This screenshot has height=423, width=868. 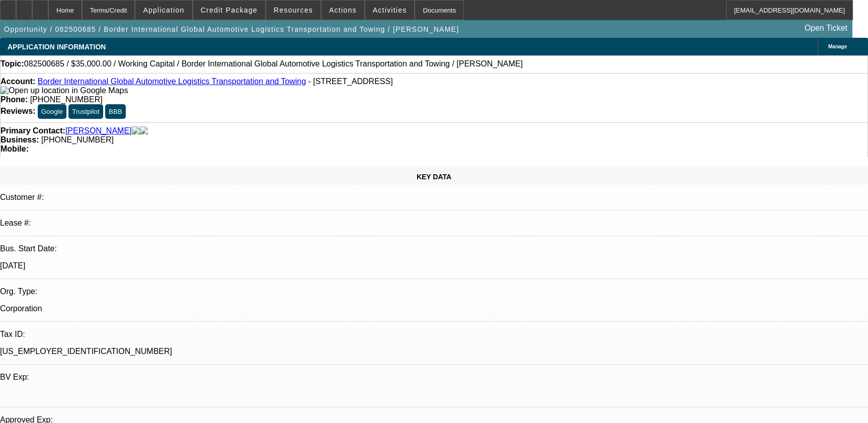 What do you see at coordinates (274, 64) in the screenshot?
I see `span: 082500685 / $35,000.00 / Working Capital / Border International Global Automotive Logistics Trans...` at bounding box center [274, 64].